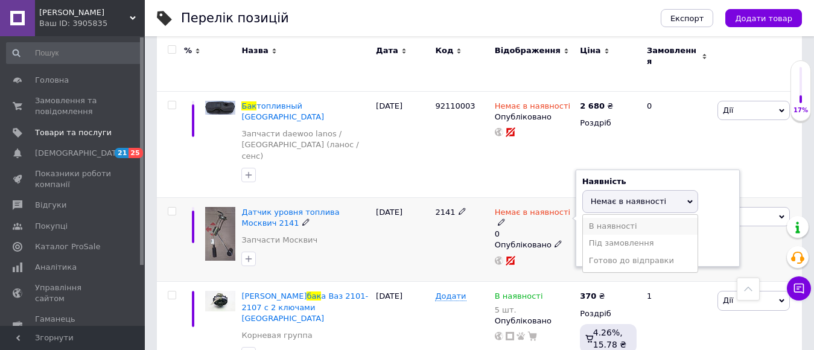  I want to click on div: 5 шт., so click(519, 309).